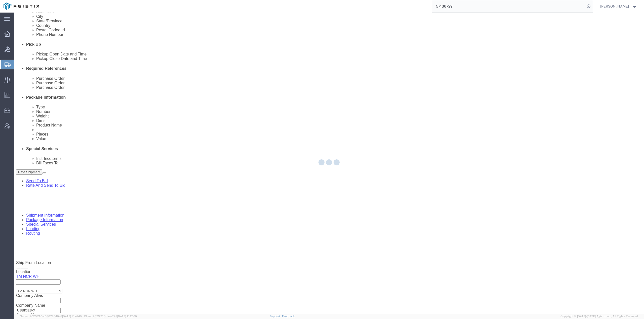 Image resolution: width=644 pixels, height=319 pixels. I want to click on span: Client: 2025.21.0-faee749, so click(110, 316).